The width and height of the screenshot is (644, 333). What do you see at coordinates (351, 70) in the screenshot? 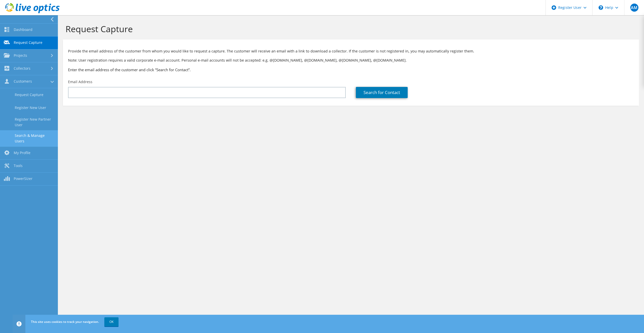
I see `h3: Enter the email address of the customer and click “Search for Contact”.` at bounding box center [351, 70].